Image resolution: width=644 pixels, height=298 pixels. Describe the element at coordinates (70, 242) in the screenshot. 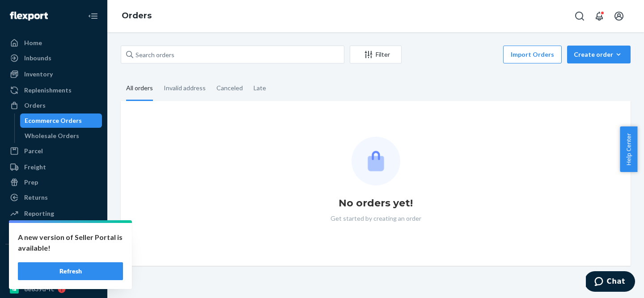

I see `p: A new version of Seller Portal is available!` at that location.